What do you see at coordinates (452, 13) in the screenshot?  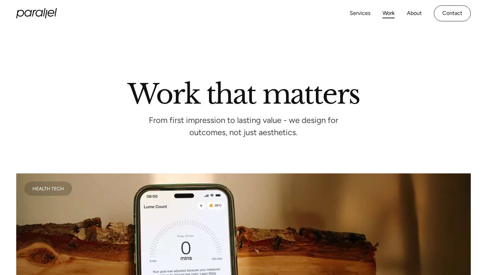 I see `a: Contact` at bounding box center [452, 13].